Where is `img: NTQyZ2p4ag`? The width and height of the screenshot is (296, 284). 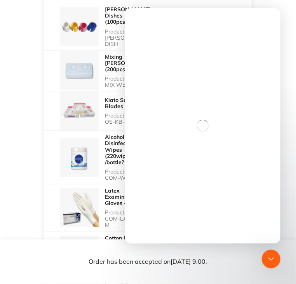 img: NTQyZ2p4ag is located at coordinates (79, 111).